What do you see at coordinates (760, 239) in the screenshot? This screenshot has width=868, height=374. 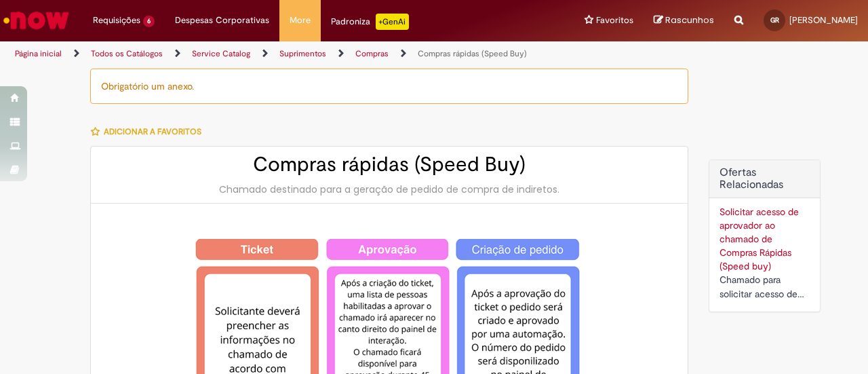 I see `a: Solicitar acesso de aprovador ao chamado de Compras Rápidas (Speed buy)` at bounding box center [760, 239].